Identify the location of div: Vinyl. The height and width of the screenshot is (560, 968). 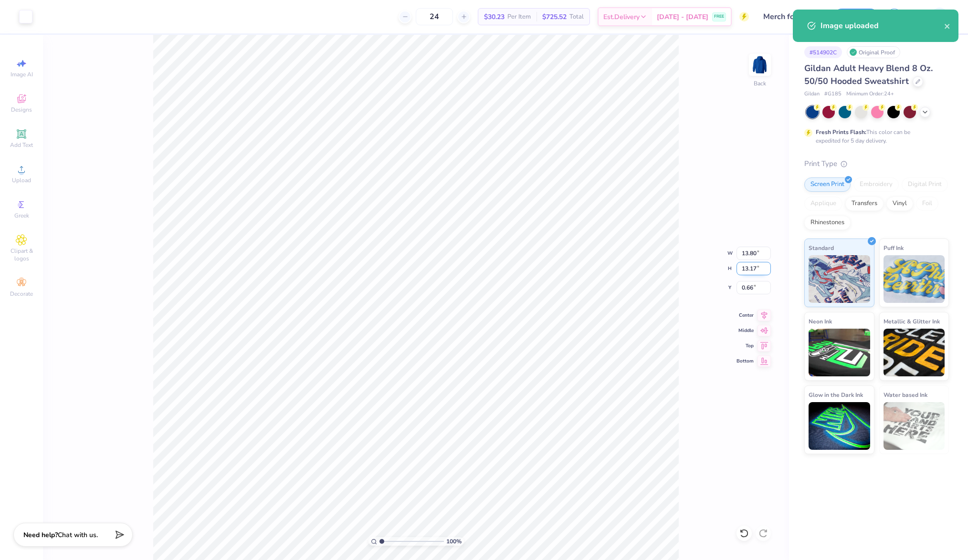
(899, 203).